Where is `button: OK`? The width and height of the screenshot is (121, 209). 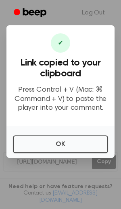
button: OK is located at coordinates (60, 144).